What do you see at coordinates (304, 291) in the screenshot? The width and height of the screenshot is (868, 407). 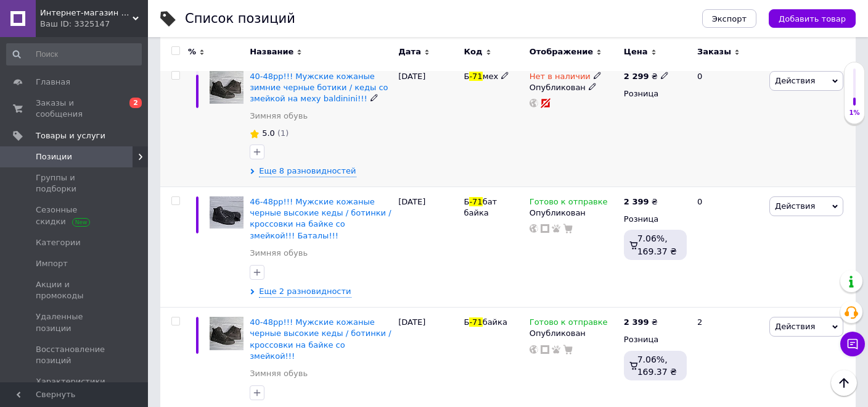 I see `span: Еще 2 разновидности` at bounding box center [304, 291].